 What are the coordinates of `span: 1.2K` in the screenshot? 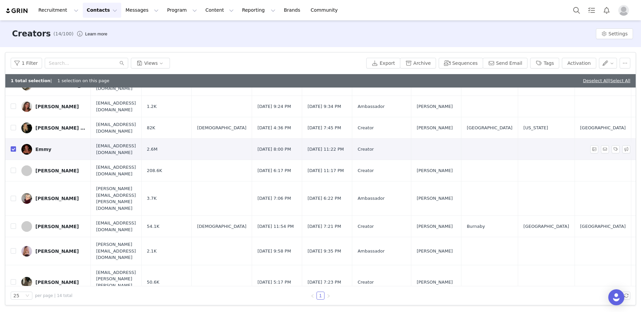 It's located at (152, 106).